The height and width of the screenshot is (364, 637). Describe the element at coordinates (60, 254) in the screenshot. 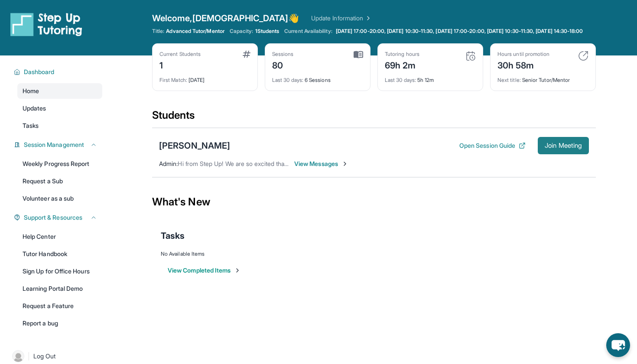

I see `a: Tutor Handbook` at that location.